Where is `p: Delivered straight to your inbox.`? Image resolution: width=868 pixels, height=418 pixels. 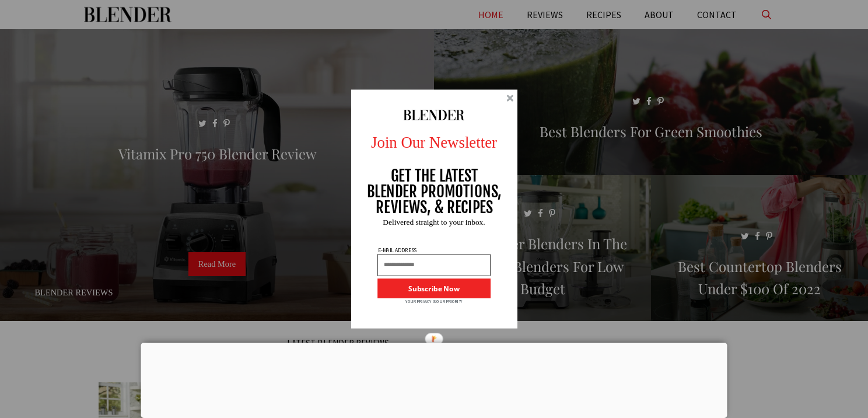
p: Delivered straight to your inbox. is located at coordinates (434, 222).